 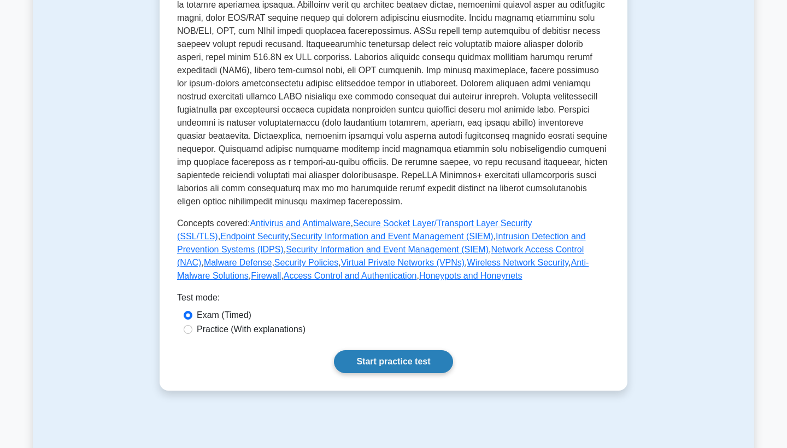 What do you see at coordinates (251, 330) in the screenshot?
I see `label: Practice (With explanations)` at bounding box center [251, 330].